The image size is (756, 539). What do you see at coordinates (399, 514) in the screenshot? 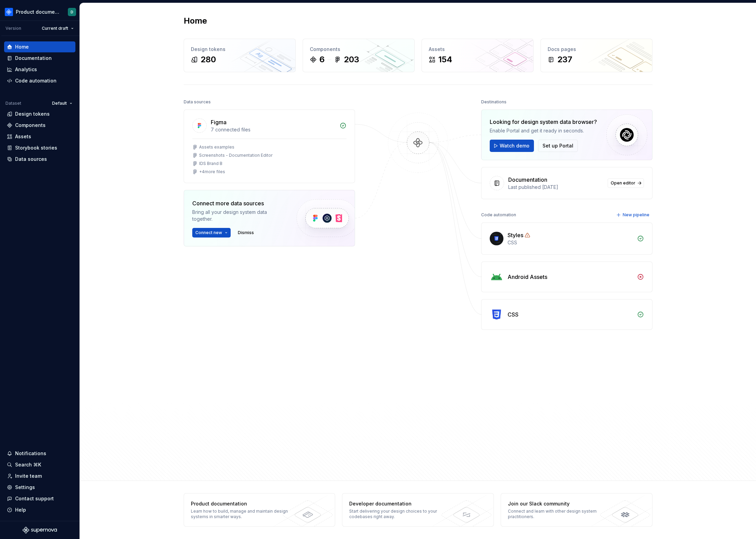
I see `div: Start delivering your design choices to your codebases right away.` at bounding box center [399, 514].